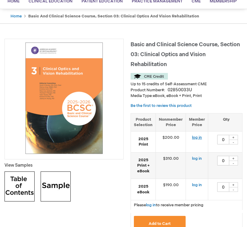 This screenshot has height=227, width=247. What do you see at coordinates (143, 189) in the screenshot?
I see `strong: 2025 eBook` at bounding box center [143, 189].